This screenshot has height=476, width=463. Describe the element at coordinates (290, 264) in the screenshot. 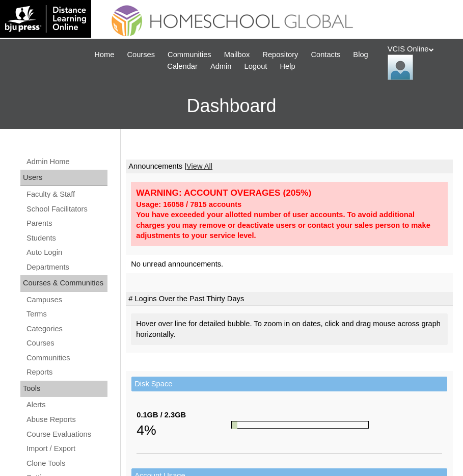

I see `td: No unread announcements.` at that location.